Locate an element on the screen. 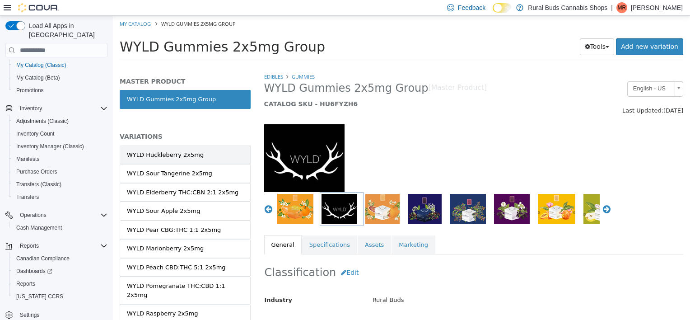  div: Rural Buds is located at coordinates (415, 284).